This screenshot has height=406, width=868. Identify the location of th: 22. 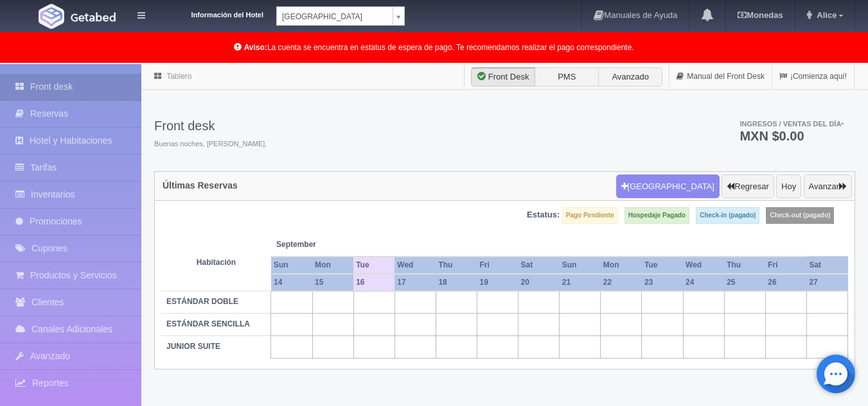
(621, 282).